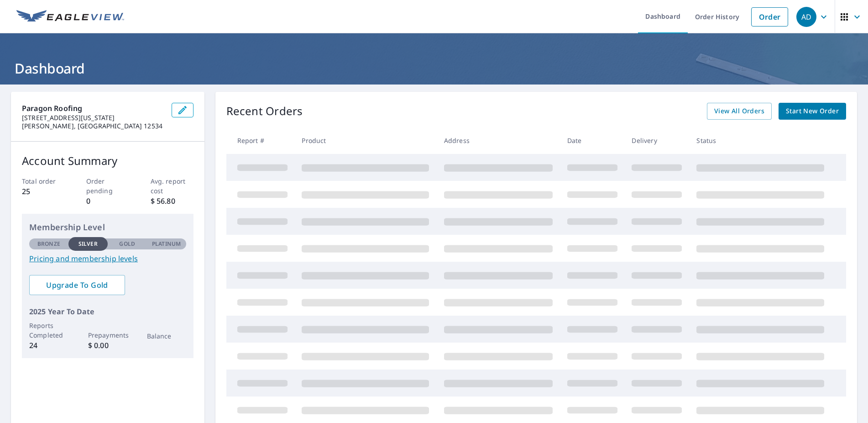 The image size is (868, 423). I want to click on p: Account Summary, so click(108, 160).